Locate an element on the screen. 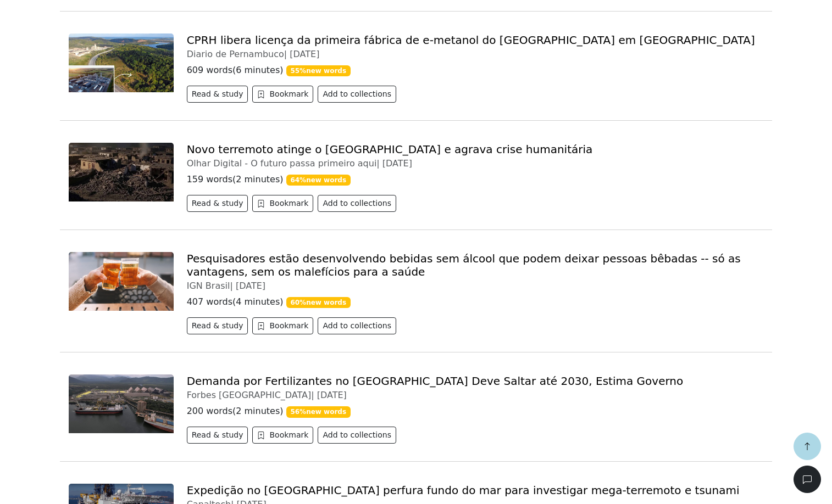 Image resolution: width=832 pixels, height=504 pixels. img: 2025-09-02T135330Z_1_LYNXMPEL810OY_RTROPTP_4_BRAZIL-LOGISTICS-1200x675.jpg is located at coordinates (121, 404).